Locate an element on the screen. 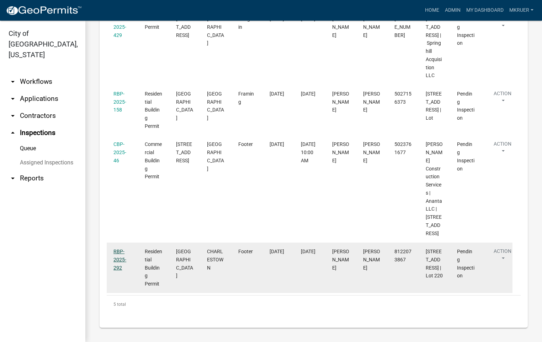 The width and height of the screenshot is (542, 342). a: RBP-2025-292 is located at coordinates (120, 260).